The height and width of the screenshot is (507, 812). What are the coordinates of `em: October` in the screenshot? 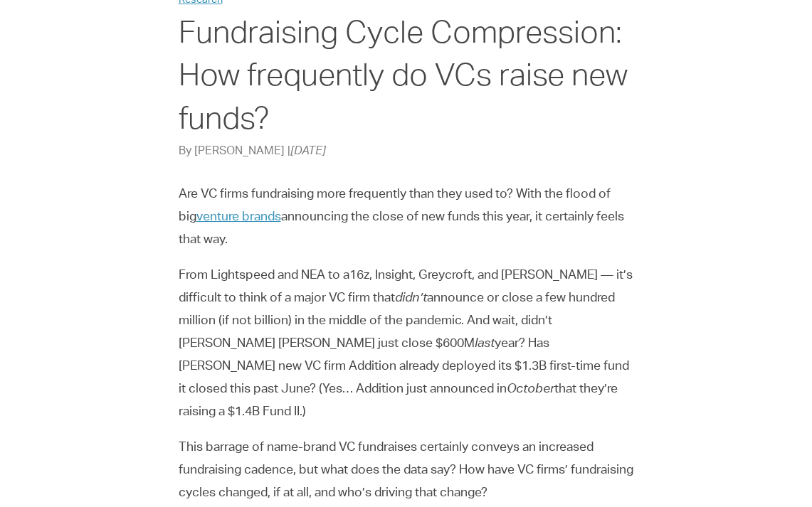 It's located at (530, 390).